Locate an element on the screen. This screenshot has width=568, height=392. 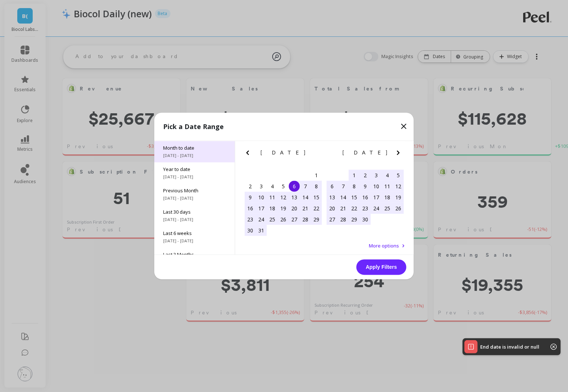
div: month 2025-04 is located at coordinates (366, 198).